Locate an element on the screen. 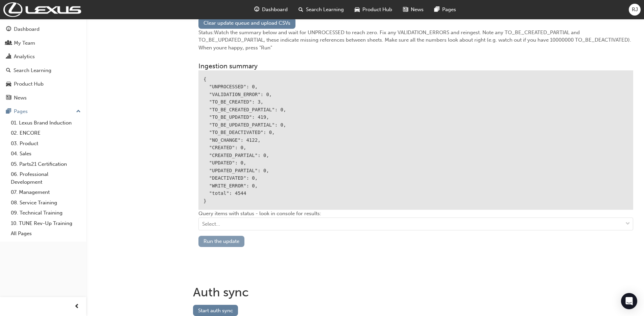 This screenshot has width=644, height=316. div: Select... is located at coordinates (211, 224).